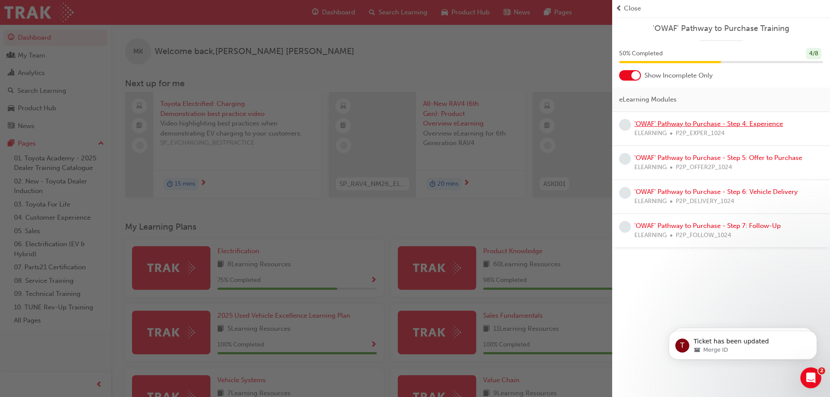  Describe the element at coordinates (641, 54) in the screenshot. I see `span: 50 % Completed` at that location.